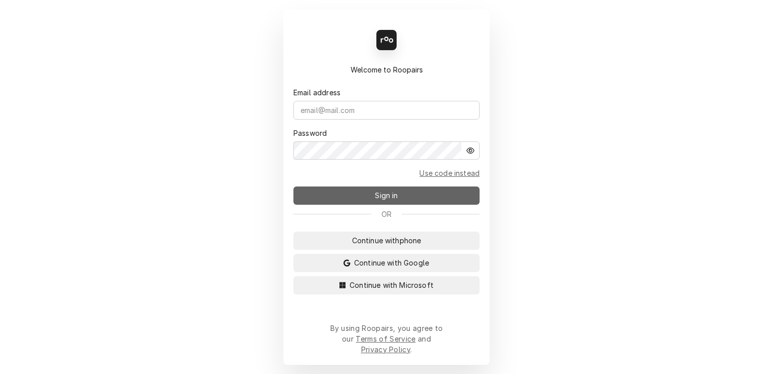 The height and width of the screenshot is (374, 773). What do you see at coordinates (317, 92) in the screenshot?
I see `label: Email address` at bounding box center [317, 92].